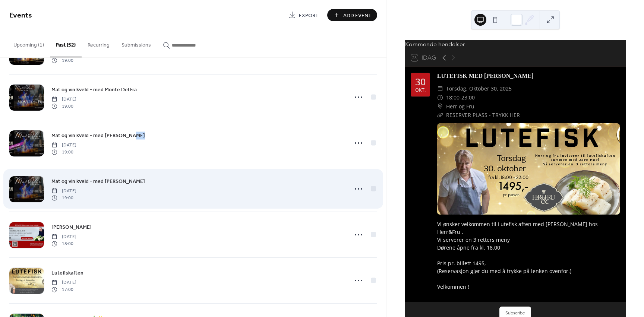 This screenshot has width=644, height=317. What do you see at coordinates (468, 98) in the screenshot?
I see `span: 23:00` at bounding box center [468, 98].